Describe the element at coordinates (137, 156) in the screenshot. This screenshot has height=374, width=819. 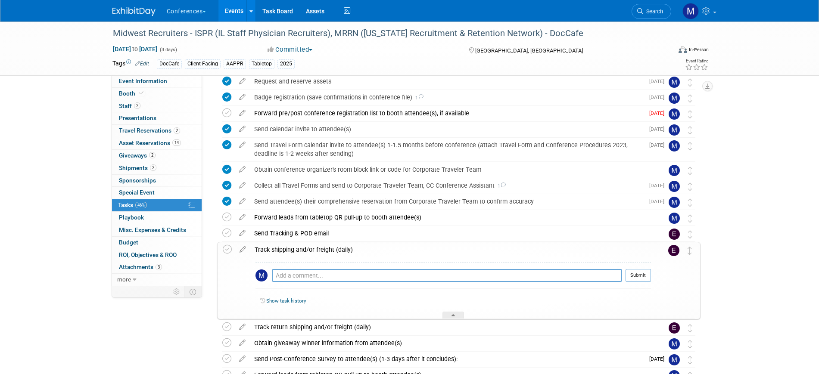
I see `span: Giveaways` at that location.